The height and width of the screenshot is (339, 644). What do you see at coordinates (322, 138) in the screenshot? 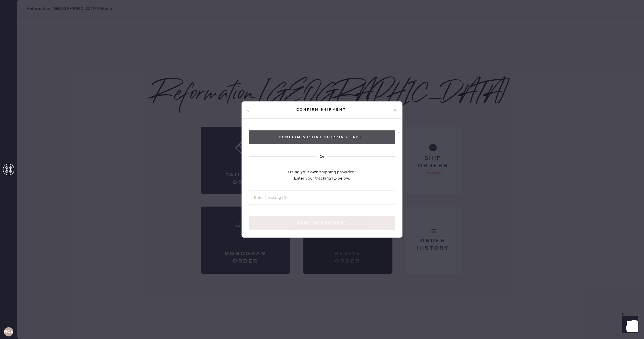
I see `button: Confirm & Print shipping label` at bounding box center [322, 138].